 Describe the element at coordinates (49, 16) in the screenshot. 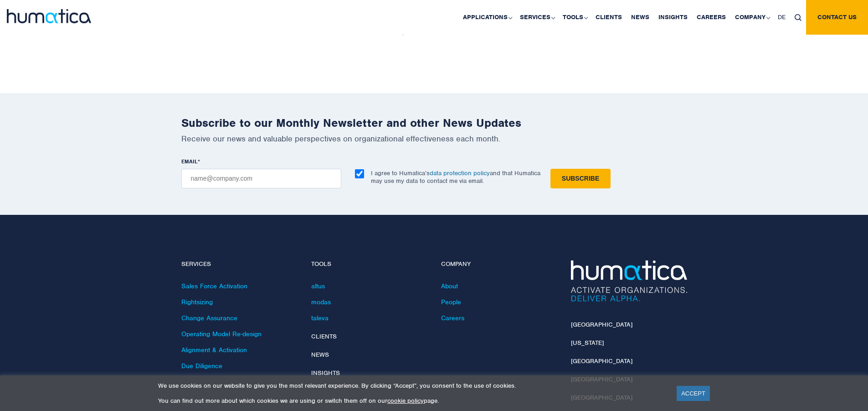

I see `img: logo` at that location.